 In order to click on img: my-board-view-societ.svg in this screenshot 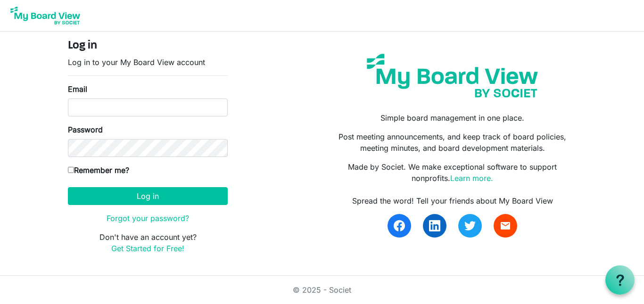, I will do `click(452, 75)`.